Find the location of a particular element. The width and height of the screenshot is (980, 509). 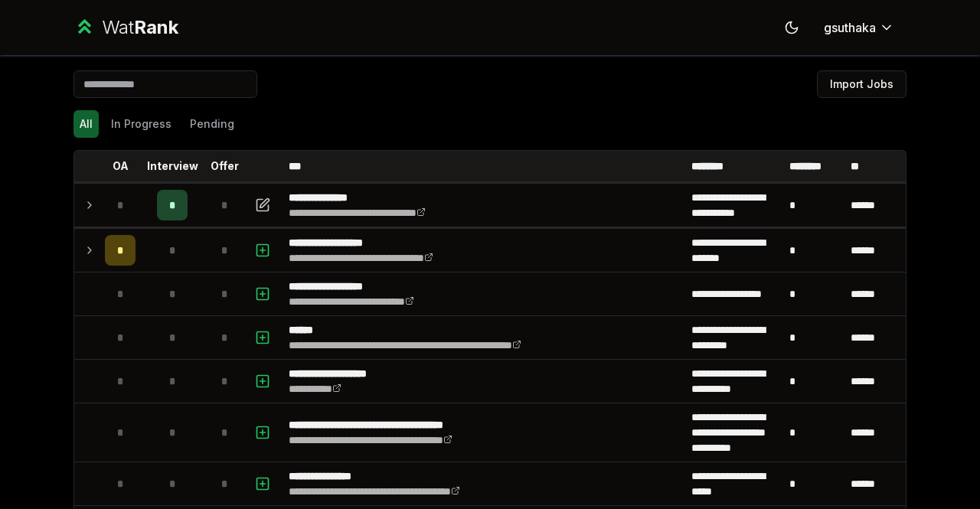

p: Interview is located at coordinates (173, 166).